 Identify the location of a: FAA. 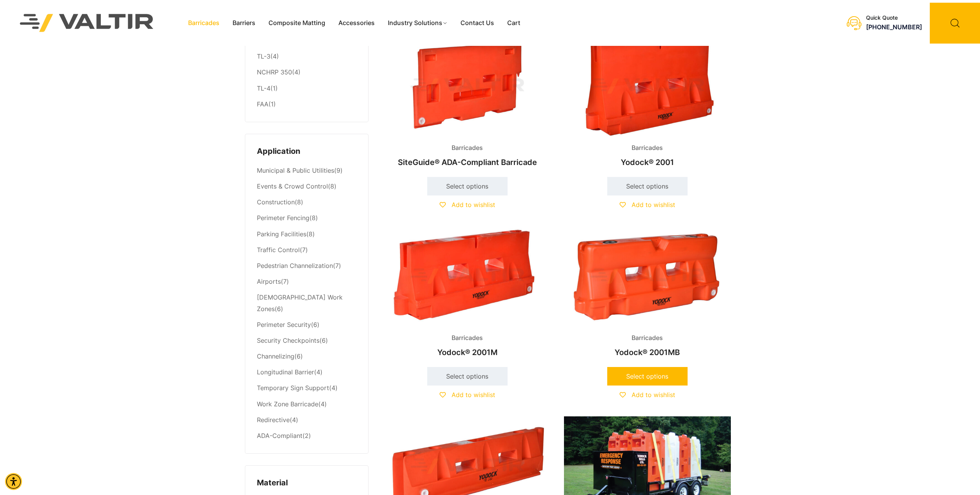
(262, 104).